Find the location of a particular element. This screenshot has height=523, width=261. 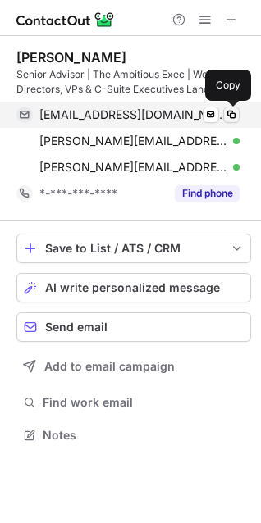

button: AI write personalized message is located at coordinates (134, 288).